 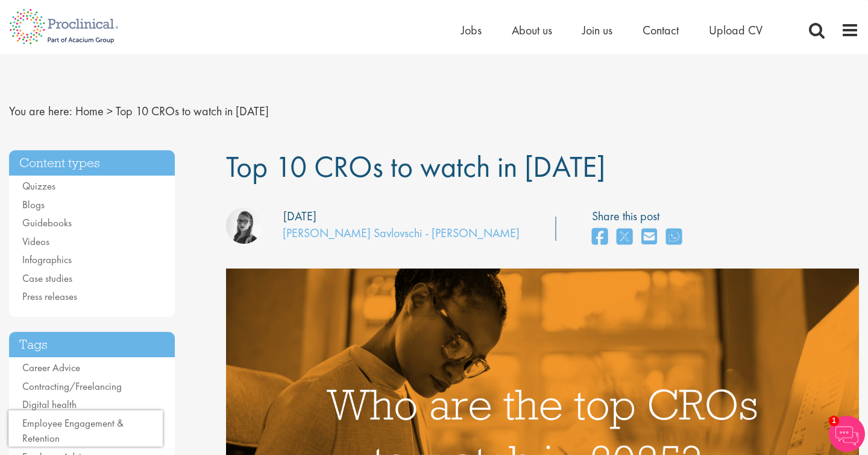 I want to click on span: Upload CV, so click(x=736, y=30).